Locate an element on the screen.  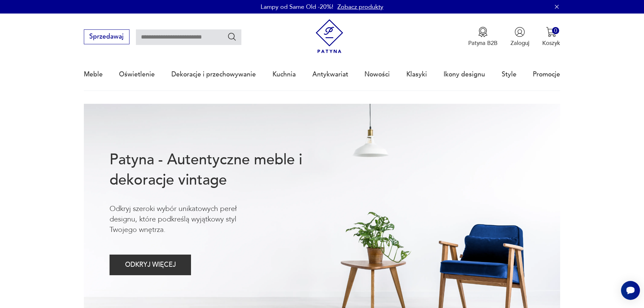
a: Nowości is located at coordinates (377, 74).